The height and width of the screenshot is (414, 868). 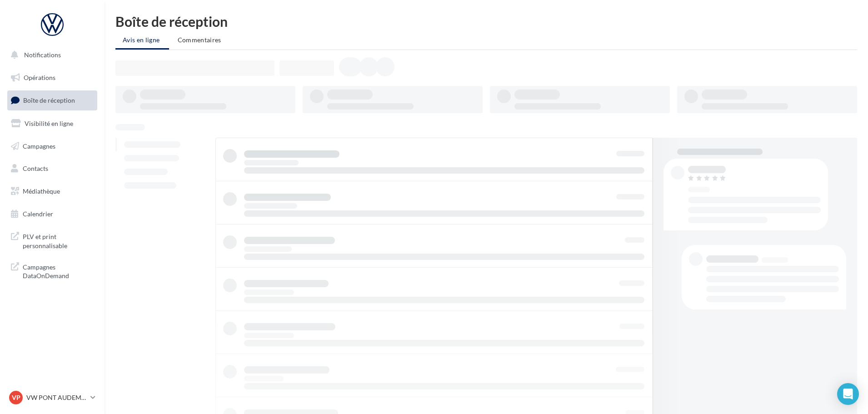 What do you see at coordinates (58, 270) in the screenshot?
I see `span: Campagnes DataOnDemand` at bounding box center [58, 270].